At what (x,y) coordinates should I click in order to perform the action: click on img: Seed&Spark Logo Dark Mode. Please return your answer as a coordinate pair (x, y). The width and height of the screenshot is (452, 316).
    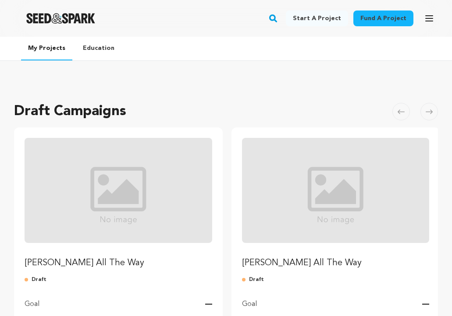
    Looking at the image, I should click on (60, 18).